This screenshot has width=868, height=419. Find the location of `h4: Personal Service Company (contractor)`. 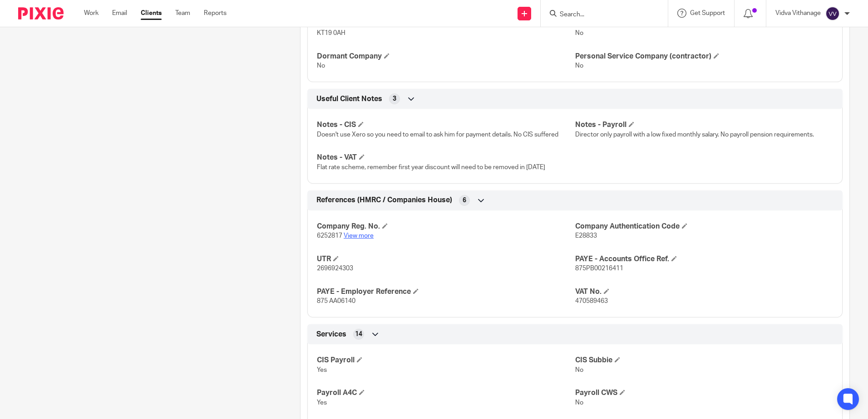

h4: Personal Service Company (contractor) is located at coordinates (704, 56).